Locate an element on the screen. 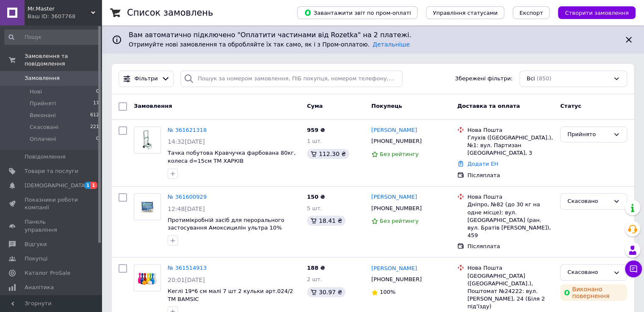 Image resolution: width=644 pixels, height=312 pixels. span: Фільтри is located at coordinates (146, 79).